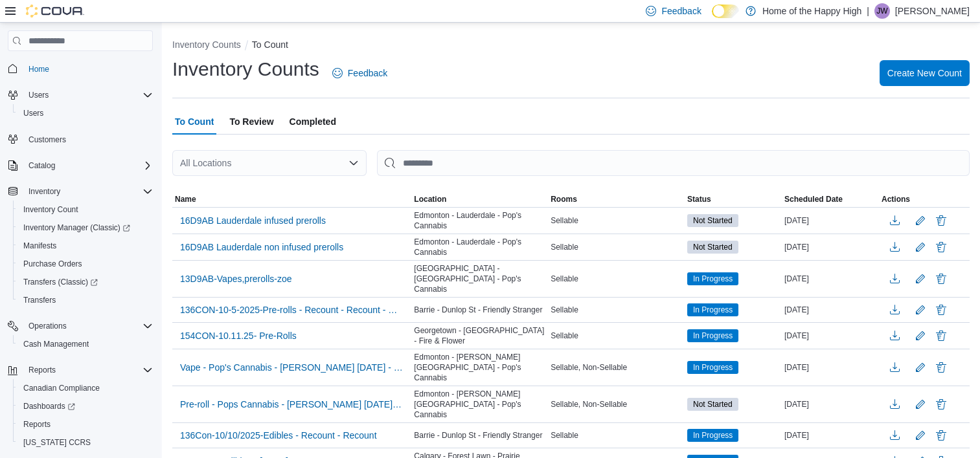 The height and width of the screenshot is (458, 980). I want to click on a: Transfers, so click(39, 300).